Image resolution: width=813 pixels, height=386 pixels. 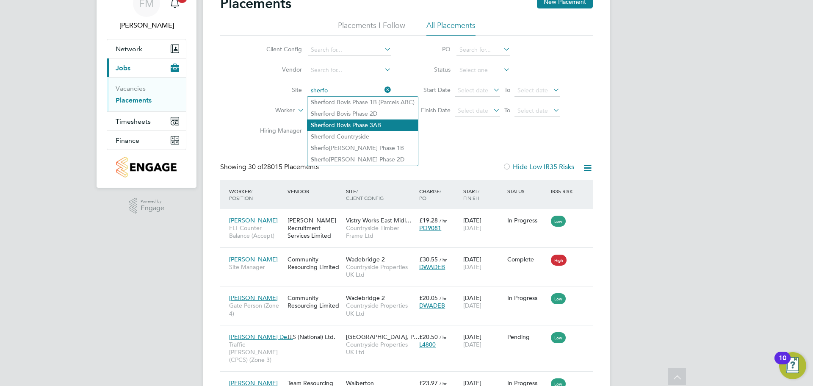 What do you see at coordinates (146, 68) in the screenshot?
I see `button: Jobs` at bounding box center [146, 68].